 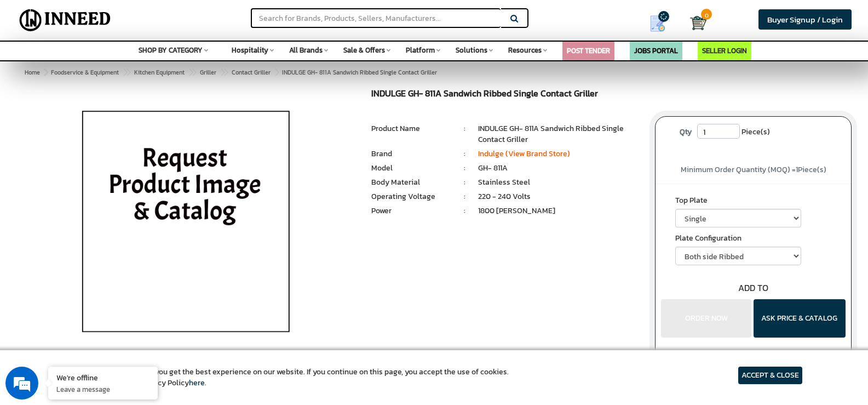 What do you see at coordinates (558, 168) in the screenshot?
I see `li: GH- 811A` at bounding box center [558, 168].